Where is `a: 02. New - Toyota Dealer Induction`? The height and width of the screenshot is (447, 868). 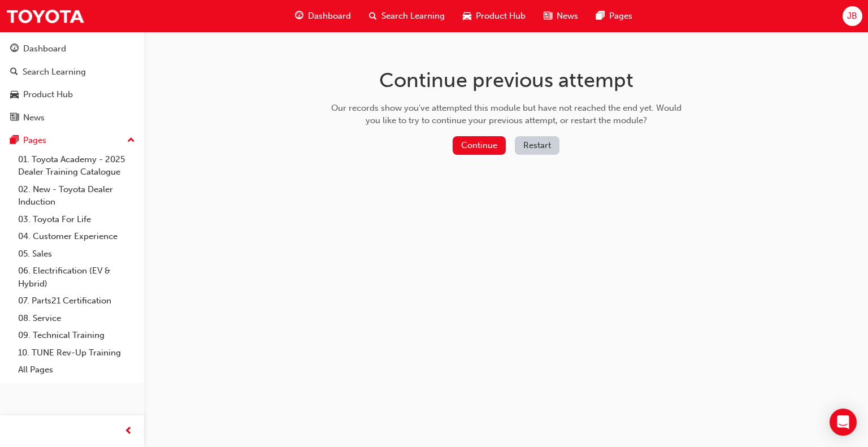 a: 02. New - Toyota Dealer Induction is located at coordinates (76, 195).